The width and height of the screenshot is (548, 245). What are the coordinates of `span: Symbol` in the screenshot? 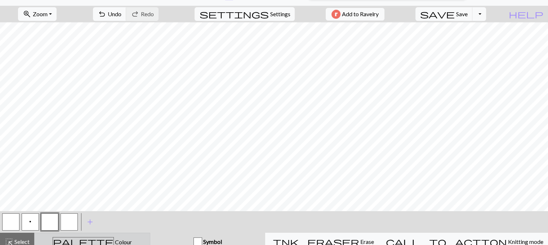 It's located at (212, 242).